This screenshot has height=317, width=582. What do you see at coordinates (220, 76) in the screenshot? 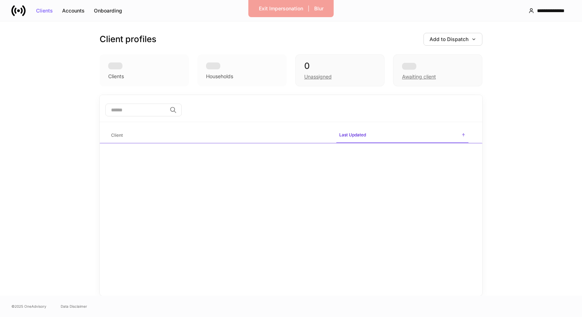
I see `div: Households` at bounding box center [220, 76].